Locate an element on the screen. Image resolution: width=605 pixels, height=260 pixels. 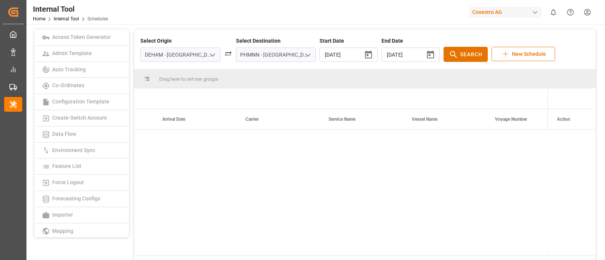
span: Forecasting Configs is located at coordinates (76, 199).